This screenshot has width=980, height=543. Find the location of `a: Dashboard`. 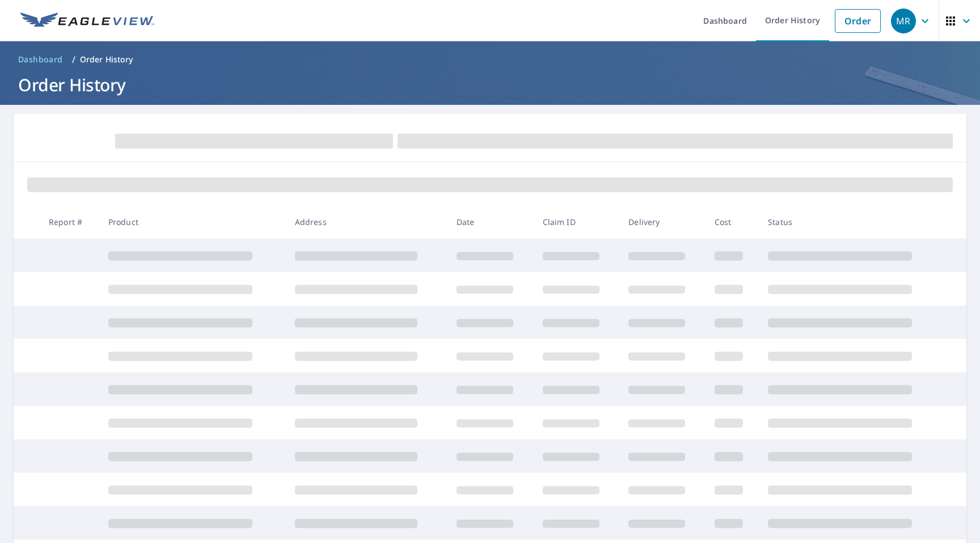

a: Dashboard is located at coordinates (40, 59).